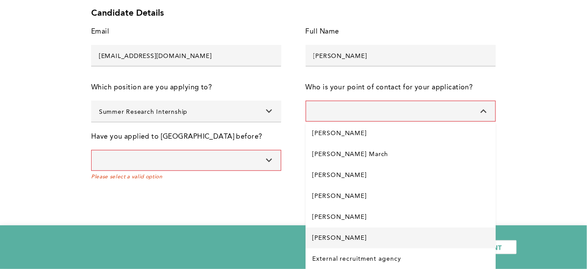 The height and width of the screenshot is (269, 587). Describe the element at coordinates (151, 88) in the screenshot. I see `div: Which position are you applying to?` at that location.